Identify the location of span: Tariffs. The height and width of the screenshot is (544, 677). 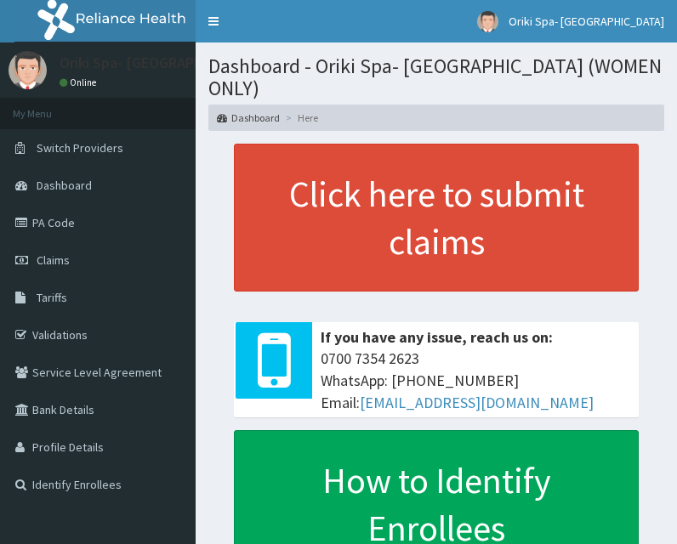
(52, 298).